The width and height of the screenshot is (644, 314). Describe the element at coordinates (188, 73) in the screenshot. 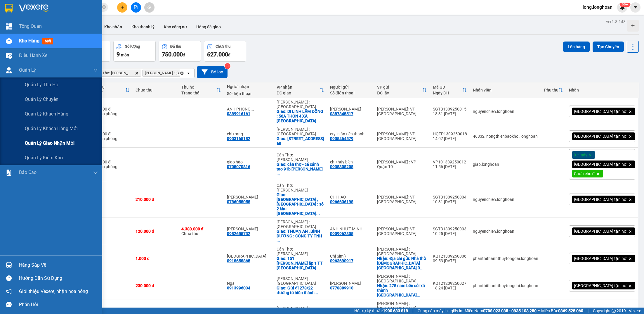

I see `svg: open` at that location.